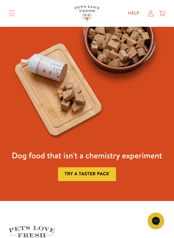 This screenshot has height=238, width=174. I want to click on a: Try a taster pack, so click(87, 174).